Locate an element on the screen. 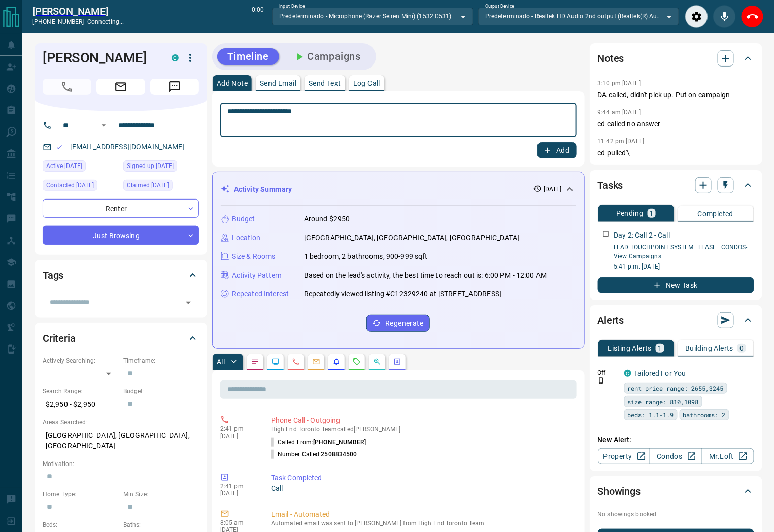  button: Timeline is located at coordinates (248, 56).